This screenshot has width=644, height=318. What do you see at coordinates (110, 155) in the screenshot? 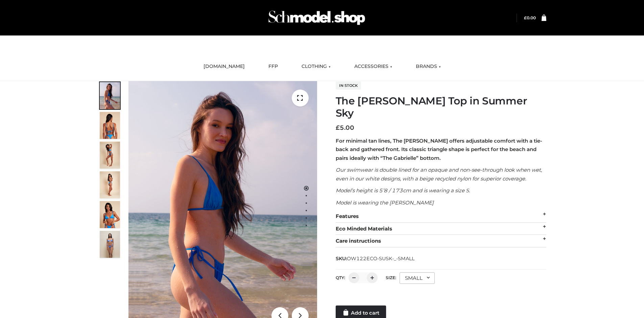
I see `img: 4.Alex-top_CN-1-1-2.jpg` at bounding box center [110, 155].